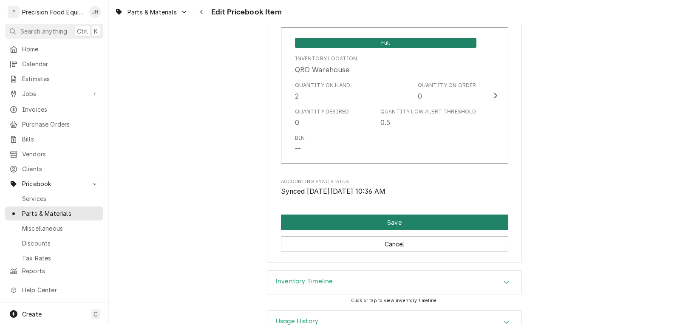 The image size is (680, 325). What do you see at coordinates (60, 258) in the screenshot?
I see `span: Tax Rates` at bounding box center [60, 258].